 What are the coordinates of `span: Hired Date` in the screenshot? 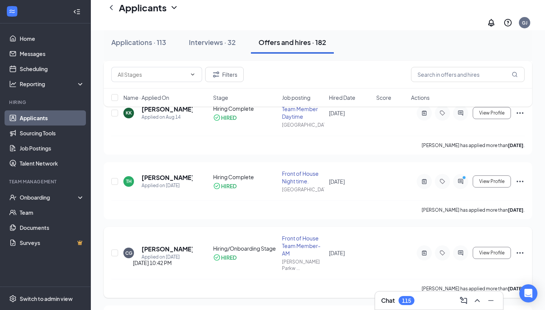 It's located at (342, 98).